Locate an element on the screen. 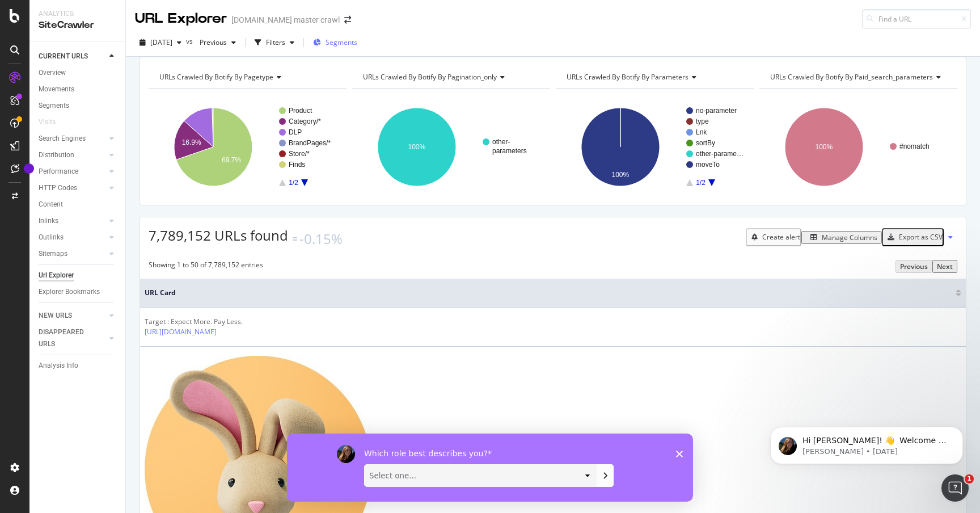 Image resolution: width=980 pixels, height=513 pixels. text: Store/* is located at coordinates (299, 154).